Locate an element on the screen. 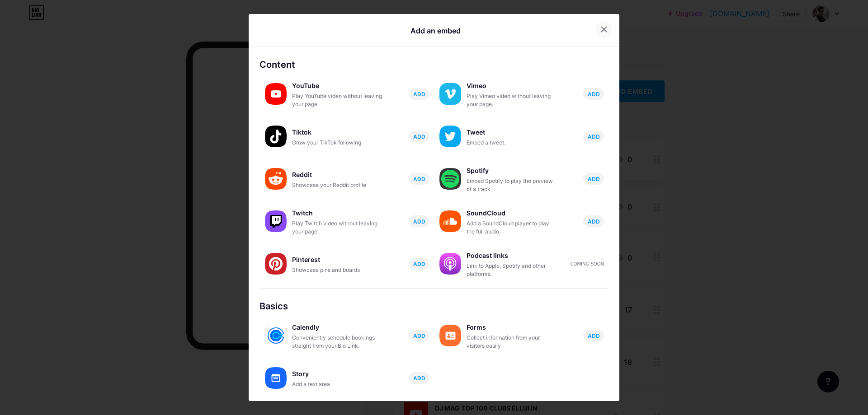 The height and width of the screenshot is (415, 868). img: youtube is located at coordinates (276, 94).